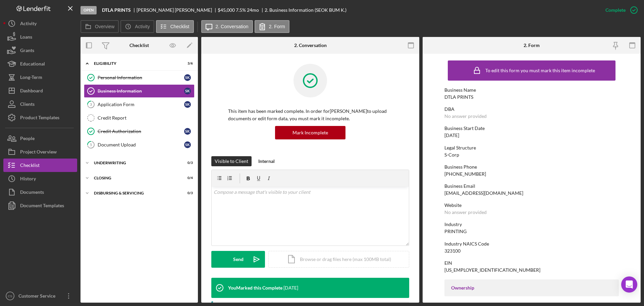 This screenshot has width=644, height=306. What do you see at coordinates (175, 27) in the screenshot?
I see `button: Checklist` at bounding box center [175, 27].